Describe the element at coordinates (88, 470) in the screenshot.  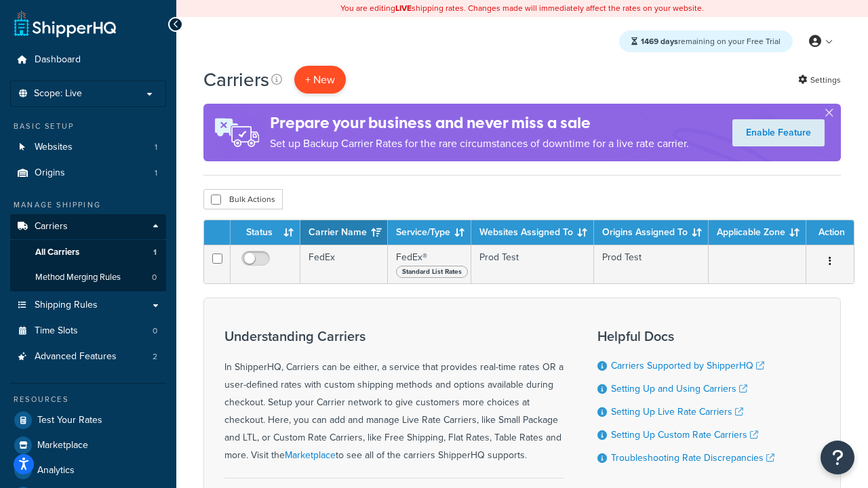
I see `a: Analytics` at that location.